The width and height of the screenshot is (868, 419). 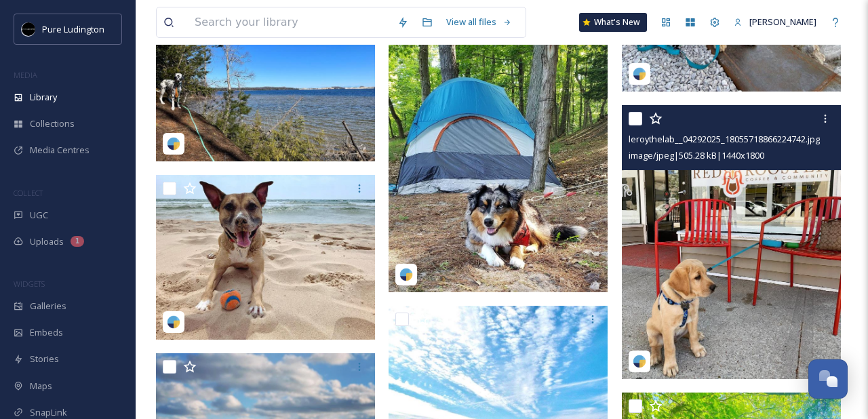 What do you see at coordinates (289, 22) in the screenshot?
I see `input: Search your library` at bounding box center [289, 22].